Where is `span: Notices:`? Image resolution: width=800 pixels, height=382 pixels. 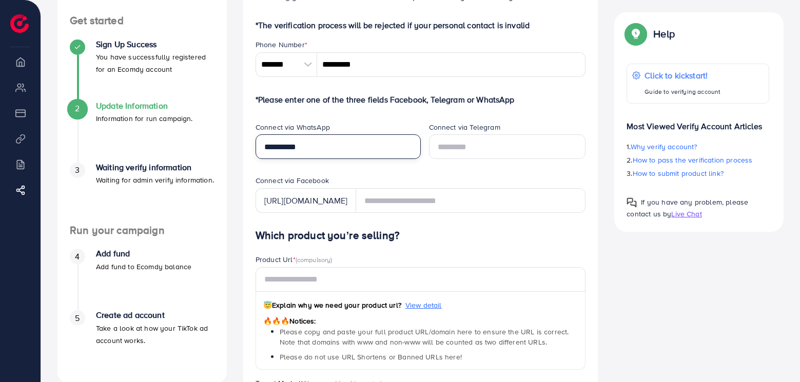
span: Notices: is located at coordinates (290, 321).